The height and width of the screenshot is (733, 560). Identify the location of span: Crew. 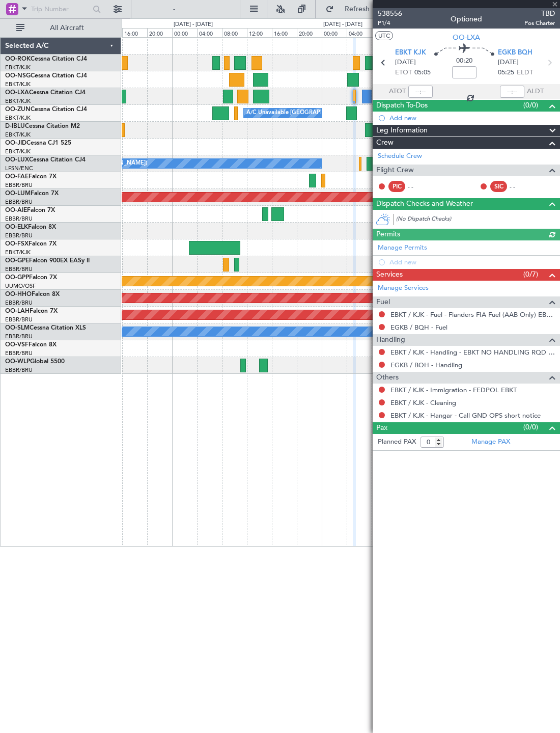
(385, 143).